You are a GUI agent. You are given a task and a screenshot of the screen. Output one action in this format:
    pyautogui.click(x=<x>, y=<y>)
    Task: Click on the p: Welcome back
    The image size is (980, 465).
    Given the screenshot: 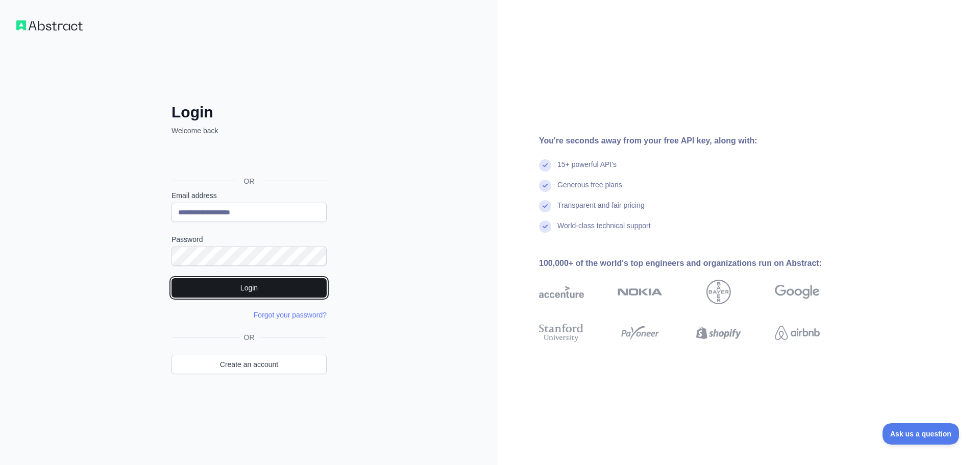 What is the action you would take?
    pyautogui.click(x=249, y=130)
    